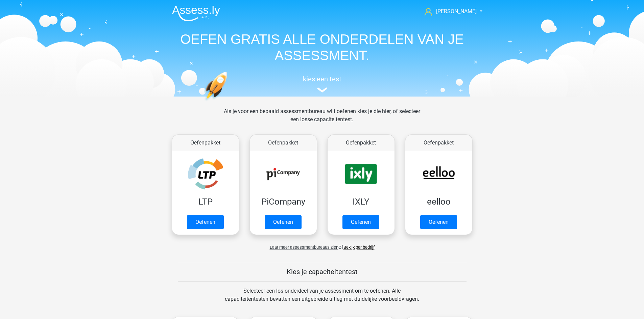 This screenshot has width=644, height=319. Describe the element at coordinates (228, 102) in the screenshot. I see `img: oefenen` at that location.